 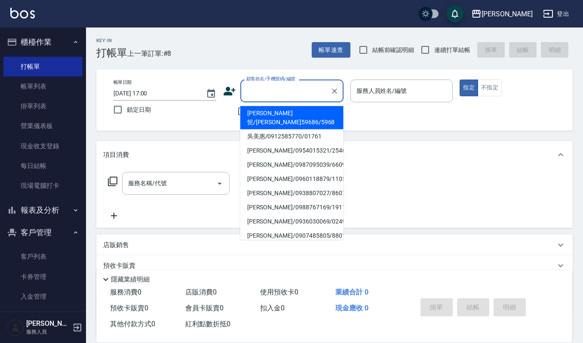 What do you see at coordinates (43, 86) in the screenshot?
I see `a: 帳單列表` at bounding box center [43, 86].